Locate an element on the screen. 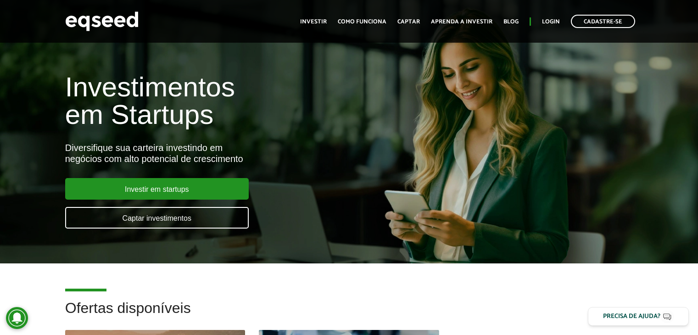 Image resolution: width=698 pixels, height=335 pixels. h1: Investimentos em Startups is located at coordinates (233, 101).